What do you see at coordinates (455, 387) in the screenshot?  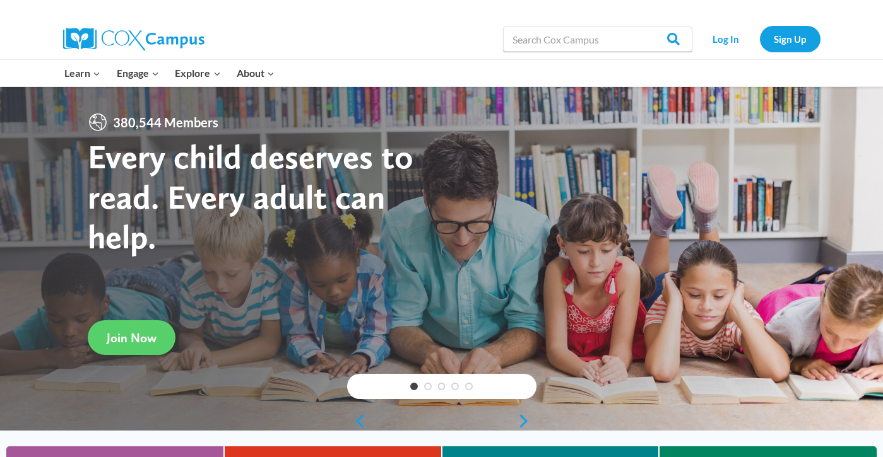 I see `a: 4` at bounding box center [455, 387].